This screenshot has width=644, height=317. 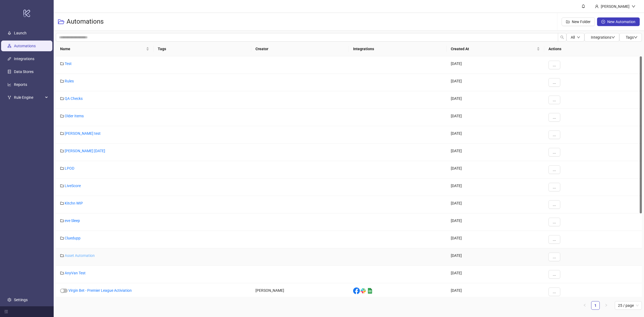 I want to click on a: Virgin Bet - Premier League Activiation, so click(x=100, y=290).